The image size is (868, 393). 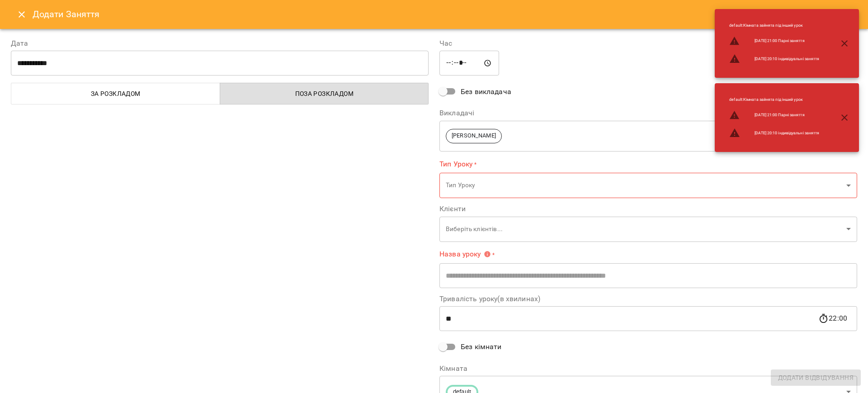 I want to click on div: Тип Уроку, so click(x=649, y=185).